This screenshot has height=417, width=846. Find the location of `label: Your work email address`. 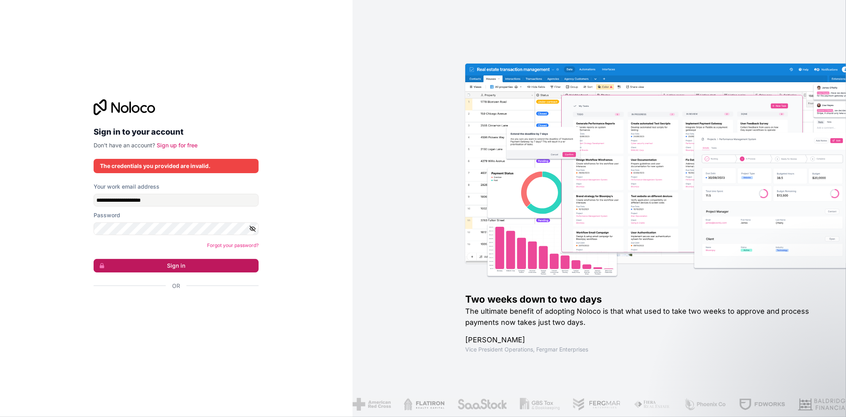

label: Your work email address is located at coordinates (127, 186).